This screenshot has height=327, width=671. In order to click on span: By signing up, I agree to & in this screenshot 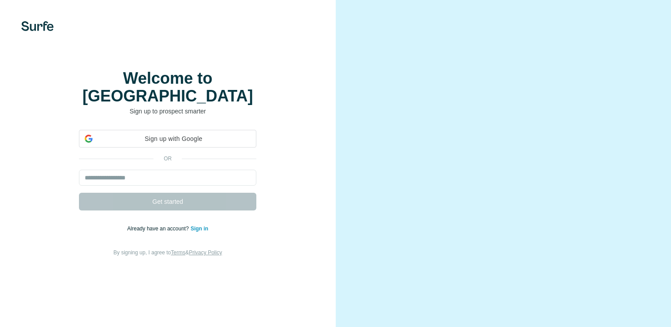, I will do `click(168, 253)`.